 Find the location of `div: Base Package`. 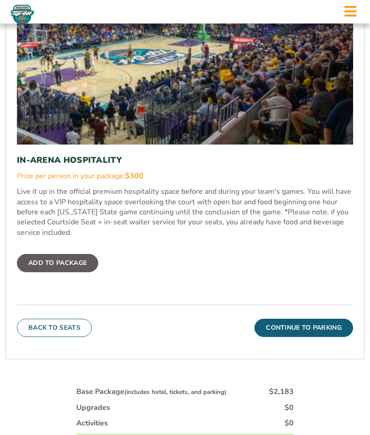

div: Base Package is located at coordinates (151, 392).